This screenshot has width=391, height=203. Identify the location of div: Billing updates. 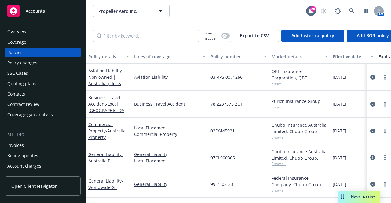
(23, 156).